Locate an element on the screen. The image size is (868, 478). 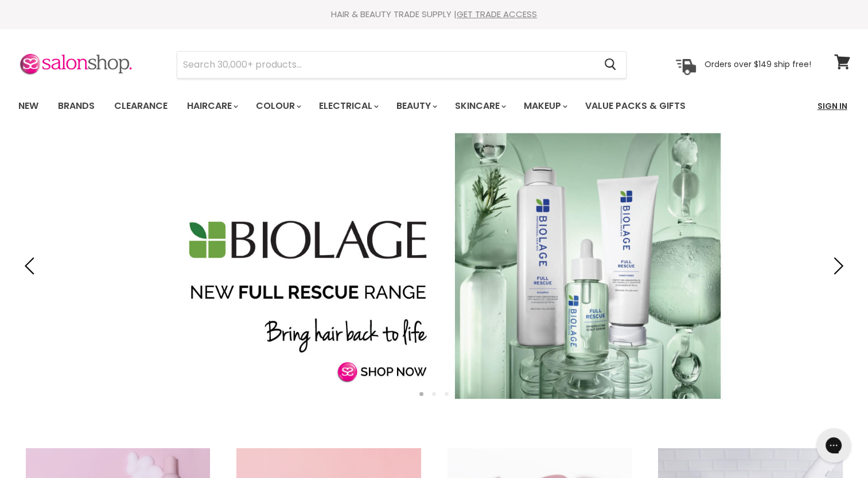
a: Sign In is located at coordinates (833, 106).